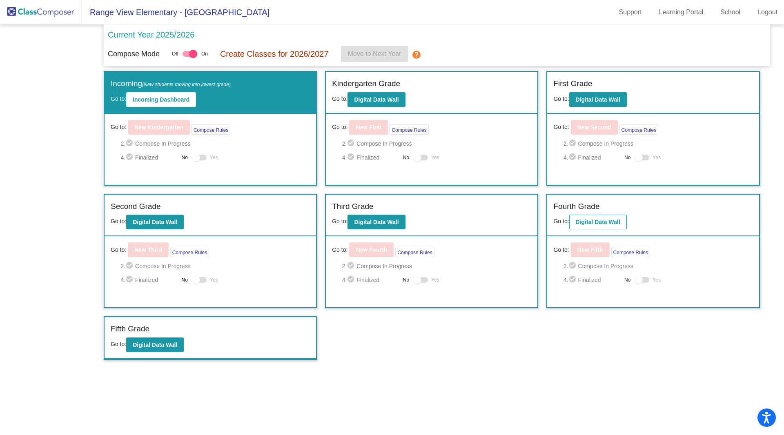 Image resolution: width=784 pixels, height=435 pixels. I want to click on button: New Kindergarten, so click(159, 127).